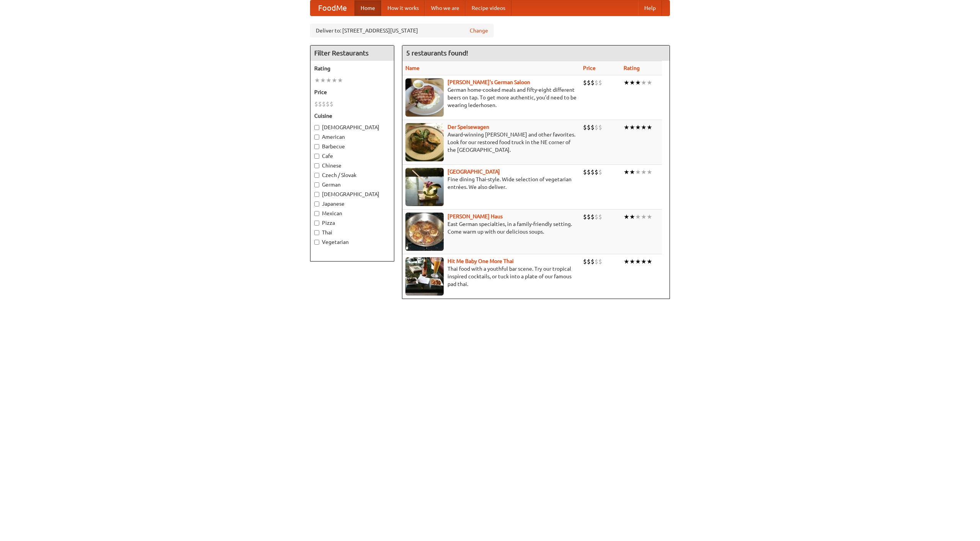  What do you see at coordinates (425, 187) in the screenshot?
I see `img: satay.jpg` at bounding box center [425, 187].